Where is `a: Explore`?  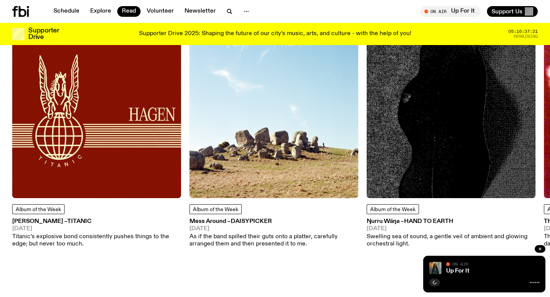
a: Explore is located at coordinates (100, 11).